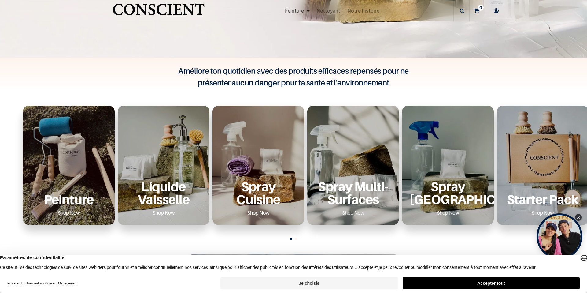  Describe the element at coordinates (328, 10) in the screenshot. I see `span: Nettoyant` at that location.